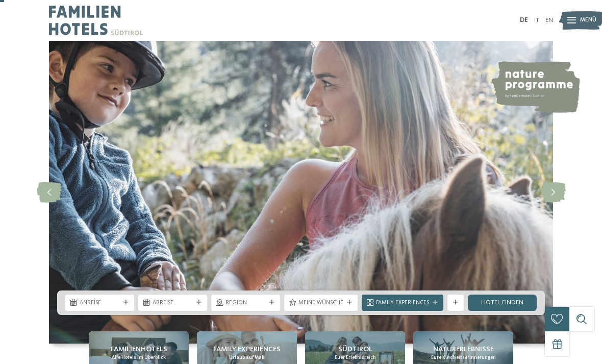  Describe the element at coordinates (100, 303) in the screenshot. I see `span: Anreise` at that location.